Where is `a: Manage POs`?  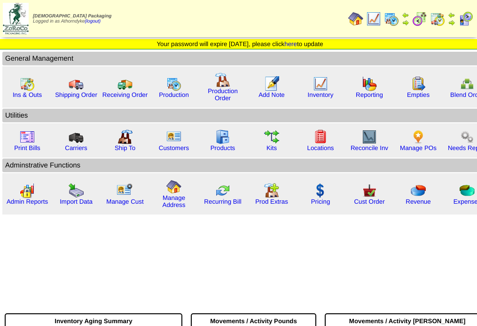
a: Manage POs is located at coordinates (418, 148).